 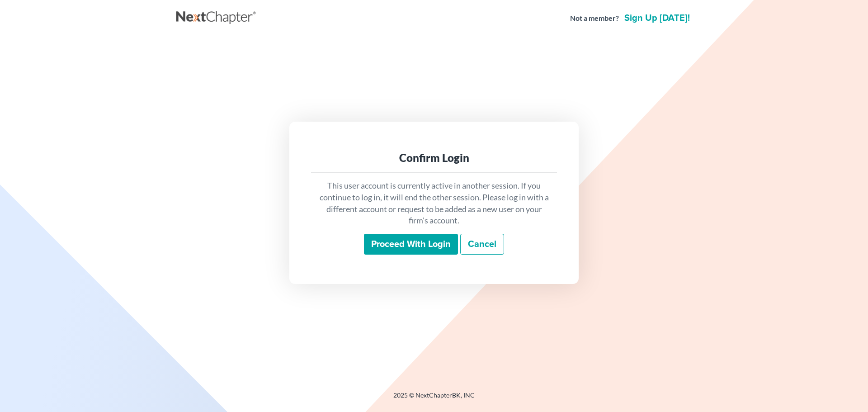 I want to click on p: This user account is currently active in another session. If you continue to log in, it will end ..., so click(x=434, y=203).